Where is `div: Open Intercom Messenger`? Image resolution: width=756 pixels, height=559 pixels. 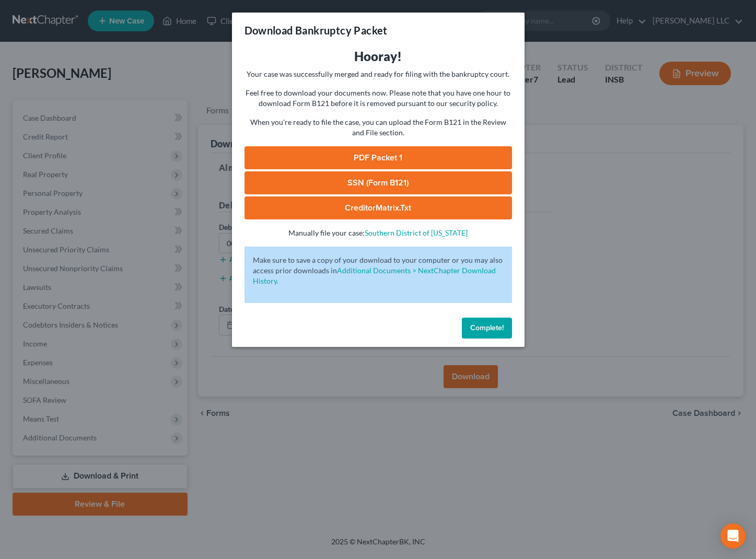 div: Open Intercom Messenger is located at coordinates (733, 536).